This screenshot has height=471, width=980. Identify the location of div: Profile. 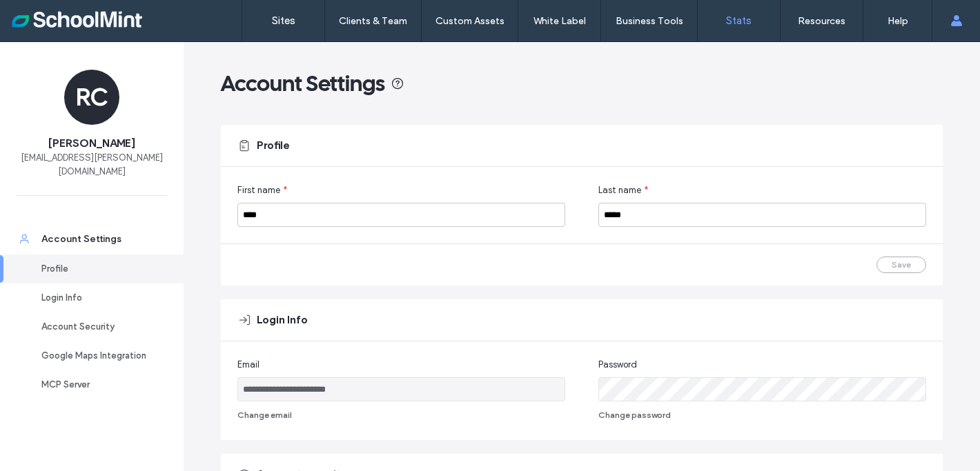
(98, 269).